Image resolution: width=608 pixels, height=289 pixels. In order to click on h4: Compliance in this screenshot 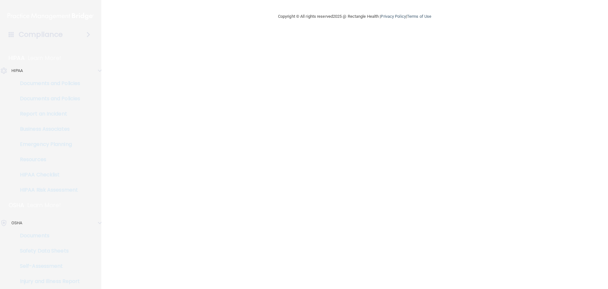, I will do `click(41, 35)`.